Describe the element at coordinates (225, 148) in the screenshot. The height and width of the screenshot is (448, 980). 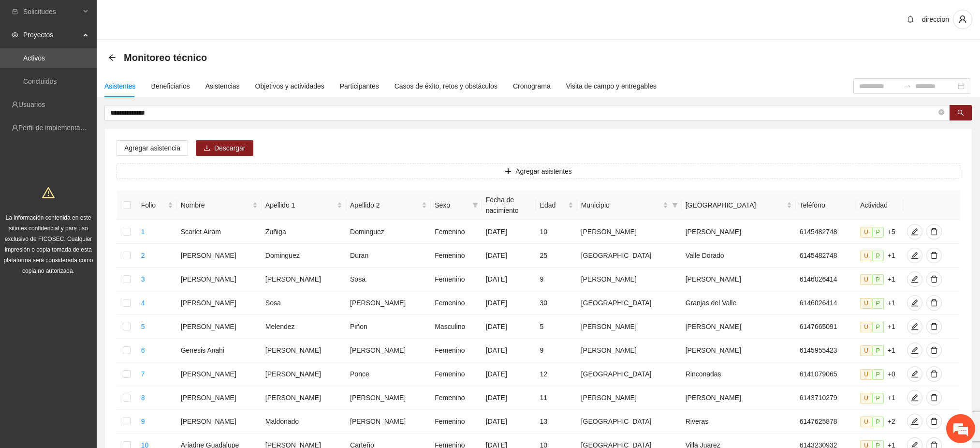
I see `button: downloadDescargar` at that location.